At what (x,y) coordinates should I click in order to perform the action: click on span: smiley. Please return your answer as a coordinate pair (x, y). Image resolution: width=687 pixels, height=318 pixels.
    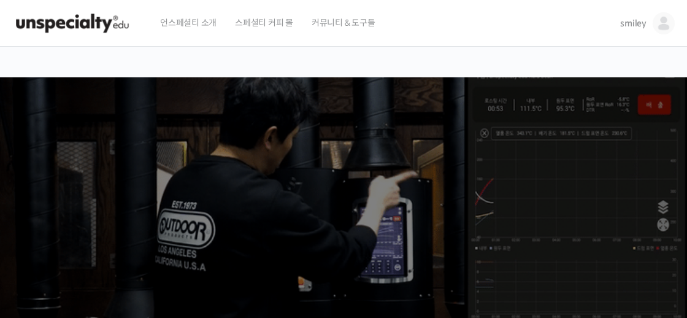
    Looking at the image, I should click on (633, 23).